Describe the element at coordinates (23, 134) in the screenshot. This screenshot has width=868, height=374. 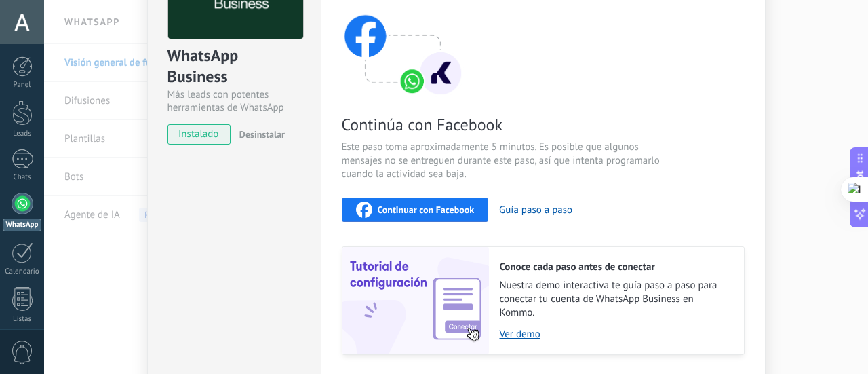
I see `div: Leads` at that location.